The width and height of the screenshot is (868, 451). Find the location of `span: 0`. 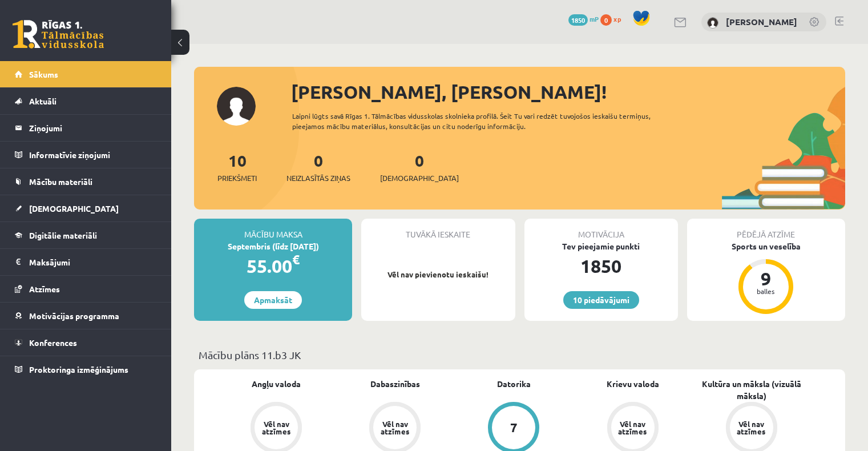

span: 0 is located at coordinates (606, 20).